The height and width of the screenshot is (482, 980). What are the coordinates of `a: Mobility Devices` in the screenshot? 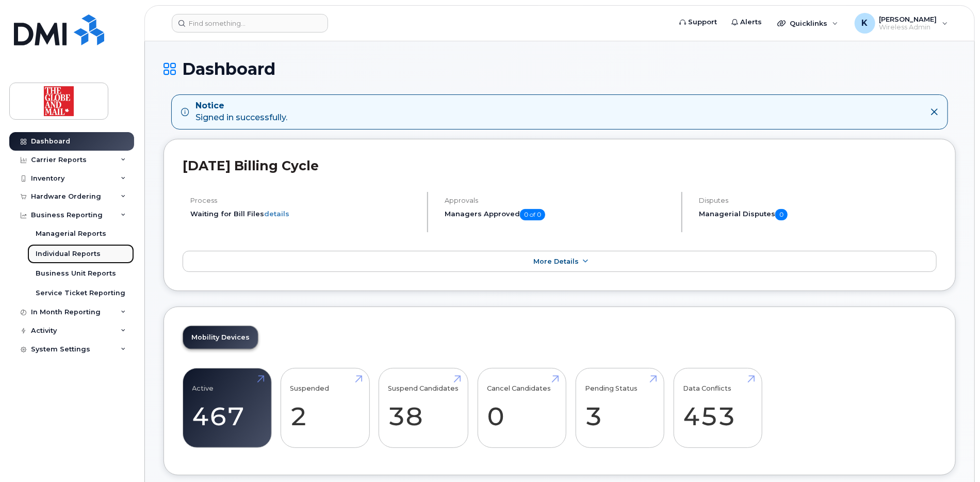 It's located at (221, 338).